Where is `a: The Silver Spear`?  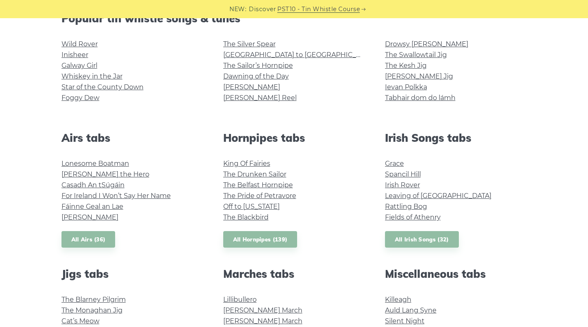
a: The Silver Spear is located at coordinates (249, 44).